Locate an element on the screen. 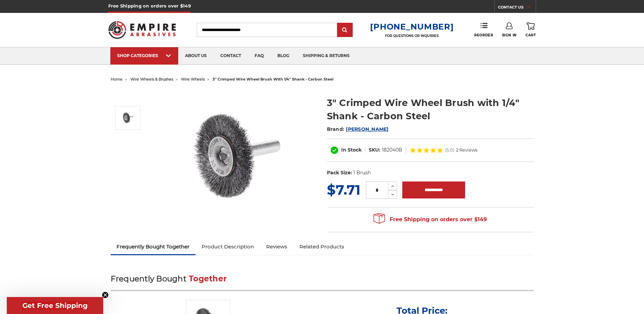 This screenshot has width=644, height=314. span: In Stock is located at coordinates (351, 150).